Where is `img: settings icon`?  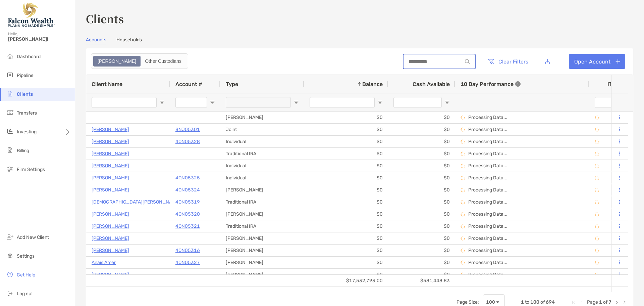
img: settings icon is located at coordinates (10, 256).